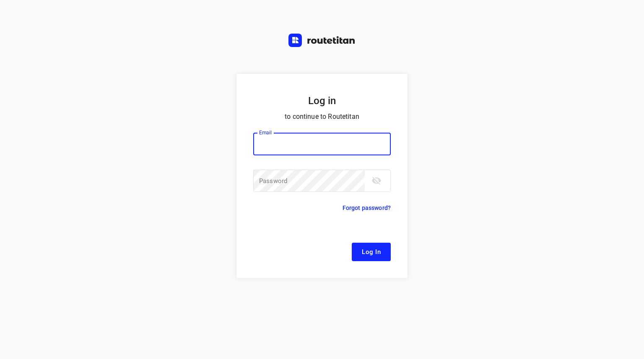 This screenshot has height=359, width=644. I want to click on span: Log In, so click(371, 251).